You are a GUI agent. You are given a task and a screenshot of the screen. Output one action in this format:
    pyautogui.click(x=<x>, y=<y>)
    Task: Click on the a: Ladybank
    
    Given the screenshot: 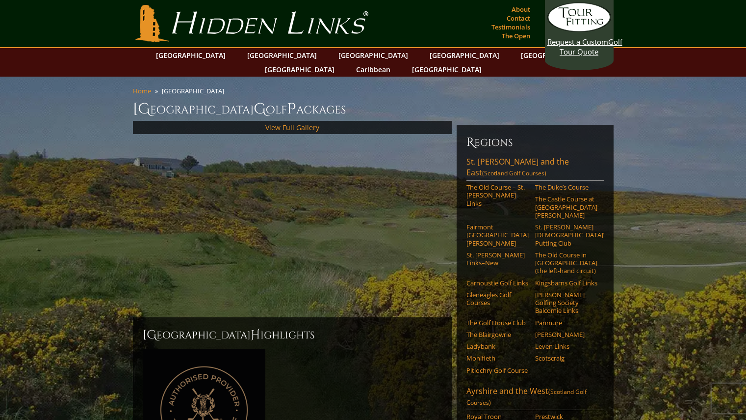 What is the action you would take?
    pyautogui.click(x=498, y=346)
    